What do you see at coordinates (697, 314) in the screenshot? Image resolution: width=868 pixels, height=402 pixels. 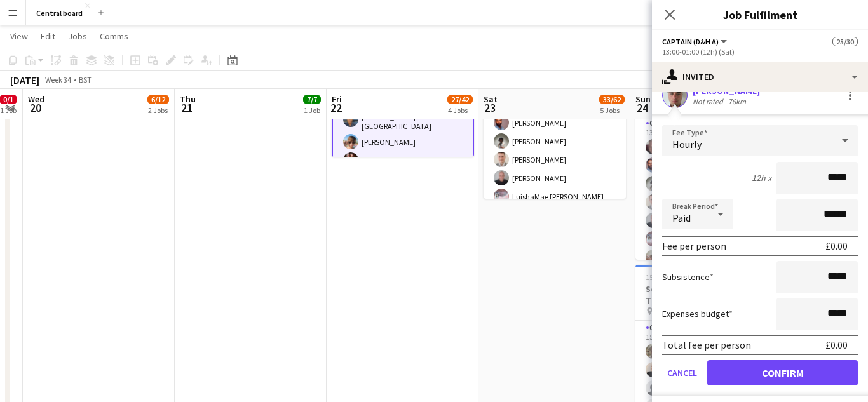 I see `label: Expenses budget` at bounding box center [697, 314].